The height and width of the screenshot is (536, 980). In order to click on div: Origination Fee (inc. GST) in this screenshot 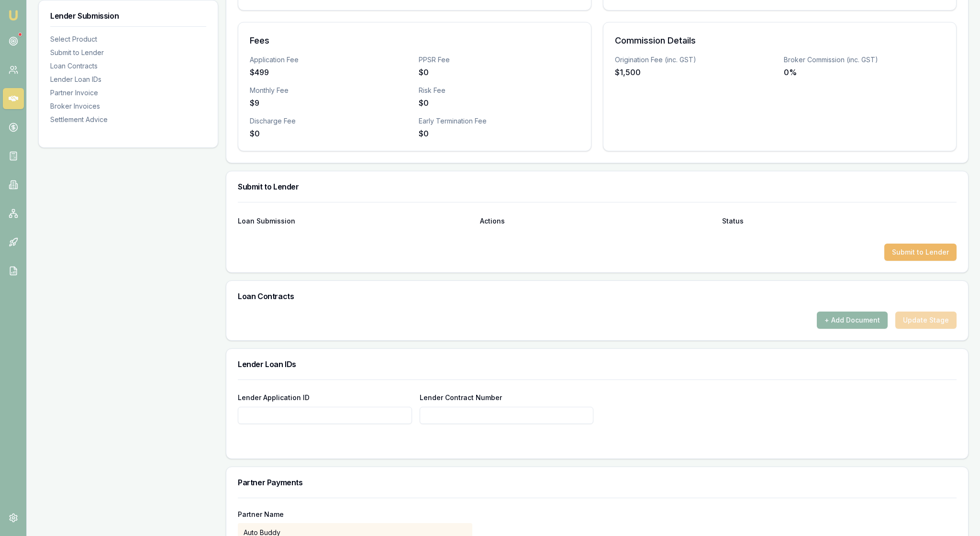, I will do `click(696, 60)`.